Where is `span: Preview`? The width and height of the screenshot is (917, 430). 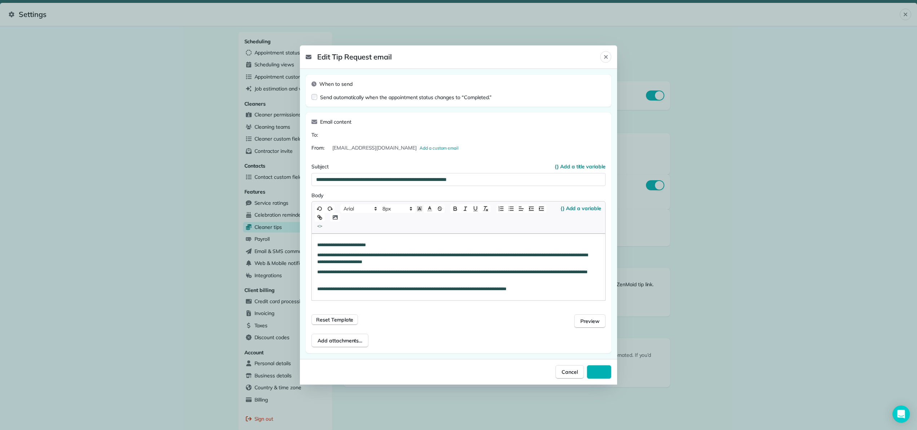
span: Preview is located at coordinates (590, 321).